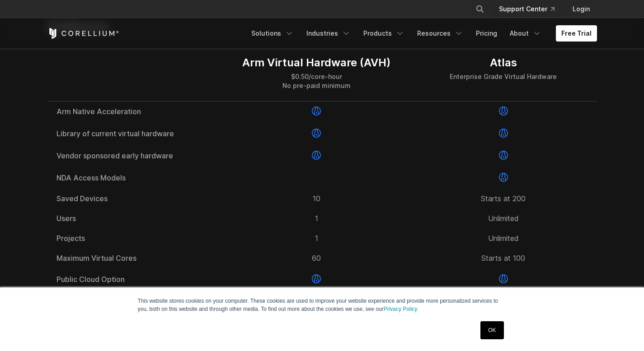 The image size is (644, 351). I want to click on div: Enterprise Grade Virtual Hardware, so click(503, 76).